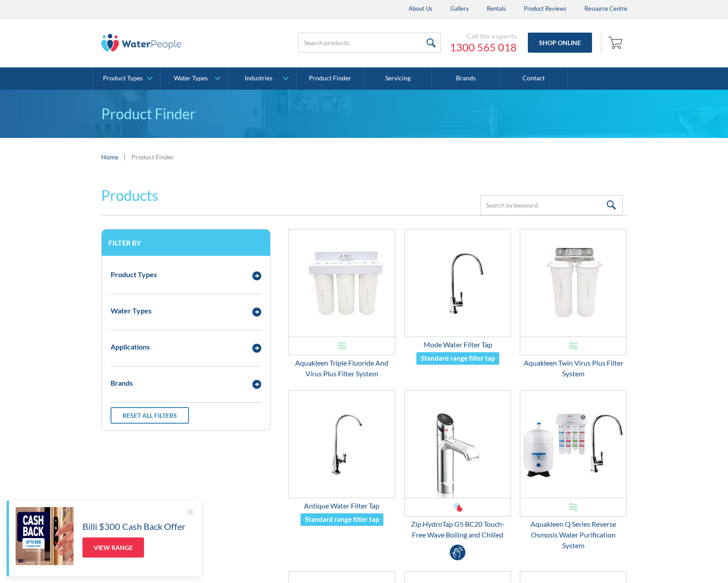 Image resolution: width=728 pixels, height=583 pixels. What do you see at coordinates (342, 368) in the screenshot?
I see `div: Aquakleen Triple Fluoride And Virus Plus Filter System` at bounding box center [342, 368].